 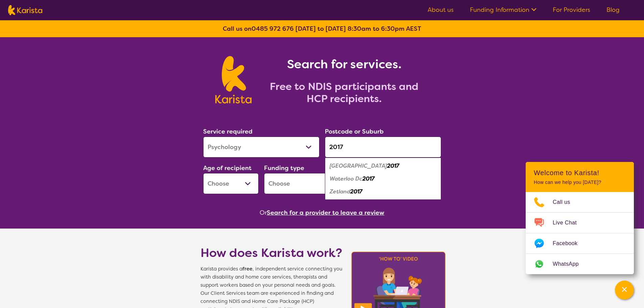 I want to click on span: Call us, so click(x=565, y=202).